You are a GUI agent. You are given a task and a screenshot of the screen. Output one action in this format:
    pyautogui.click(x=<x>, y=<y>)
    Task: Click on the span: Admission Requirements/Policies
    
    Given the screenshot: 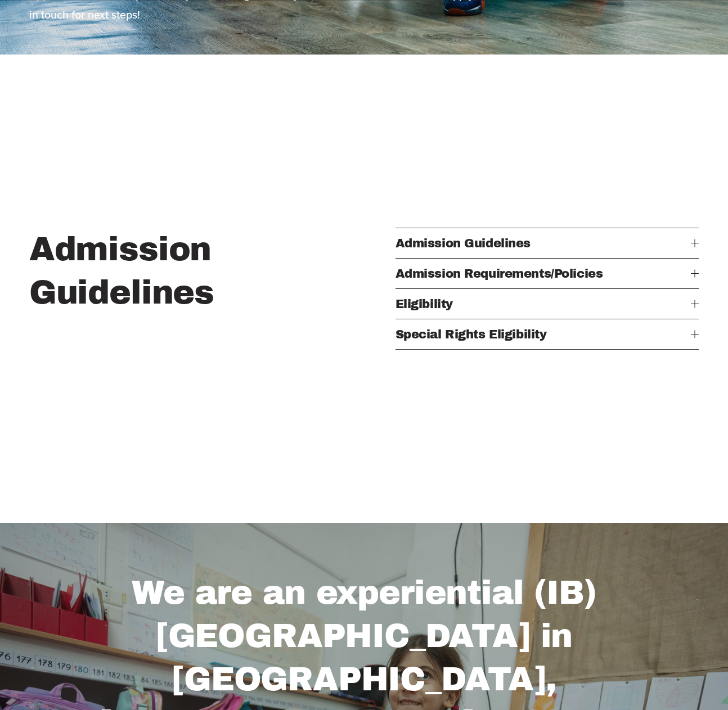 What is the action you would take?
    pyautogui.click(x=543, y=274)
    